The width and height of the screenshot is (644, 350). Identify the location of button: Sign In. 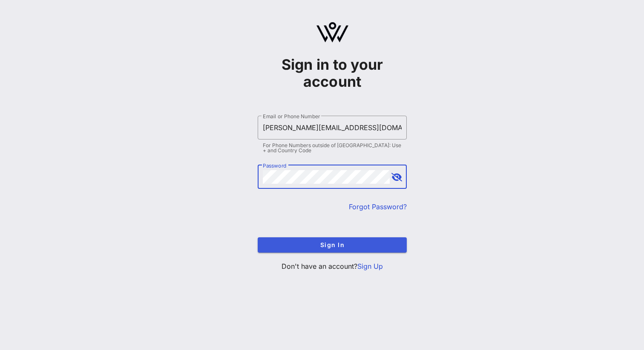
(332, 245).